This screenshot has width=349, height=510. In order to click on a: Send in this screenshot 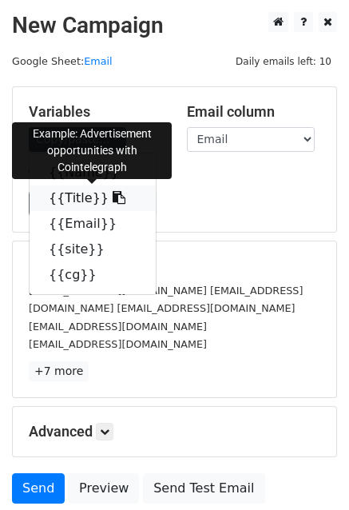, I will do `click(38, 488)`.